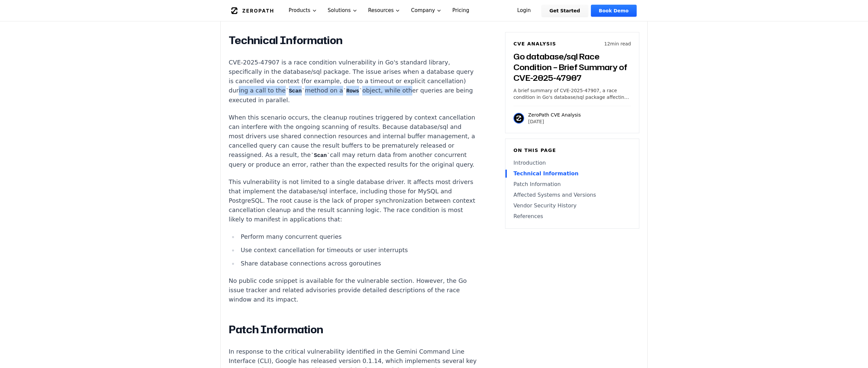 The height and width of the screenshot is (368, 868). What do you see at coordinates (572, 206) in the screenshot?
I see `a: Vendor Security History` at bounding box center [572, 206].